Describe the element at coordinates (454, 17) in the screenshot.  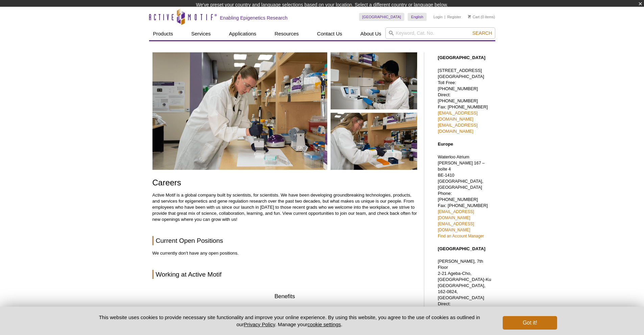
I see `a: Register` at that location.